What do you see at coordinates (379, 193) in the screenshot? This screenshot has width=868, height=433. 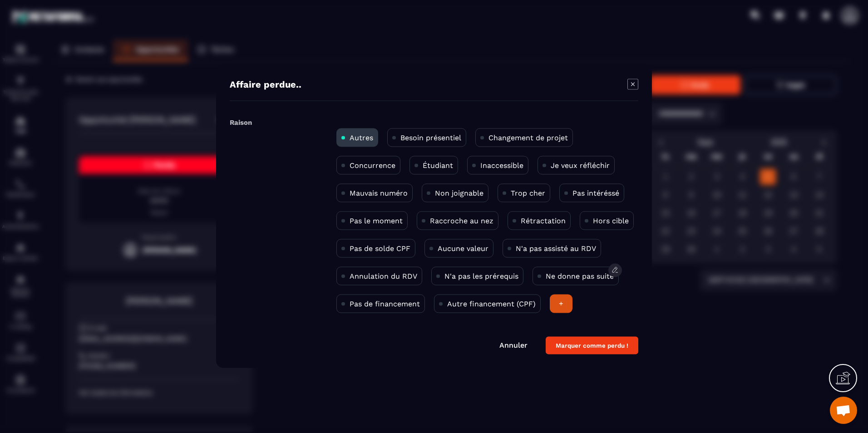 I see `p: Mauvais numéro` at bounding box center [379, 193].